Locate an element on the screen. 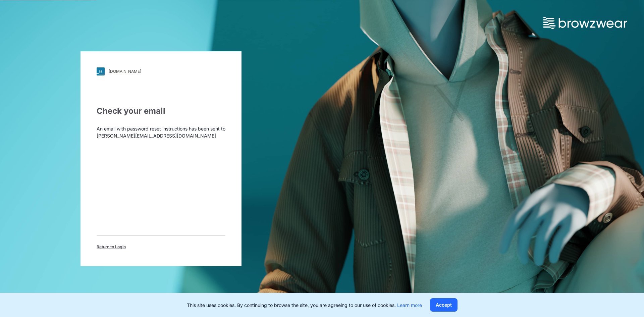  span: Return to Login is located at coordinates (111, 247).